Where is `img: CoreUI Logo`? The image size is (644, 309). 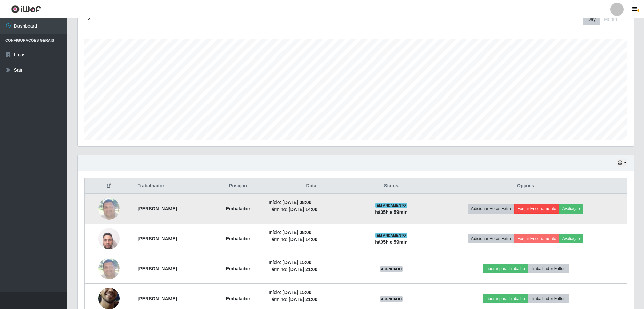 img: CoreUI Logo is located at coordinates (26, 9).